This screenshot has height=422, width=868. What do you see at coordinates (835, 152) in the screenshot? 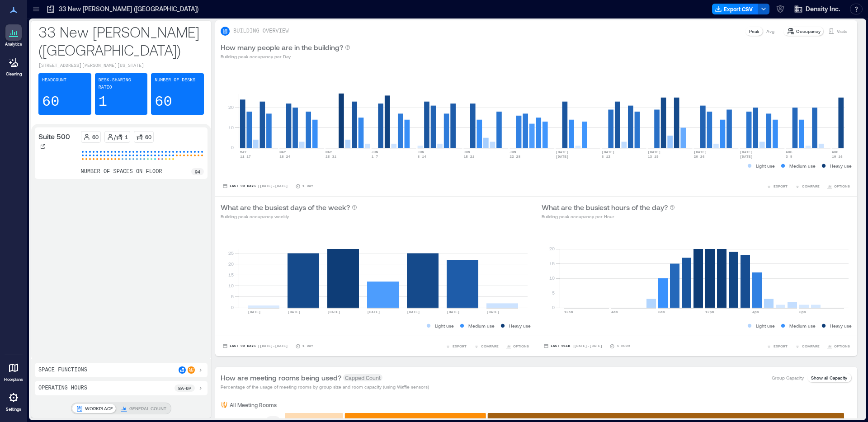
I see `text: AUG` at bounding box center [835, 152].